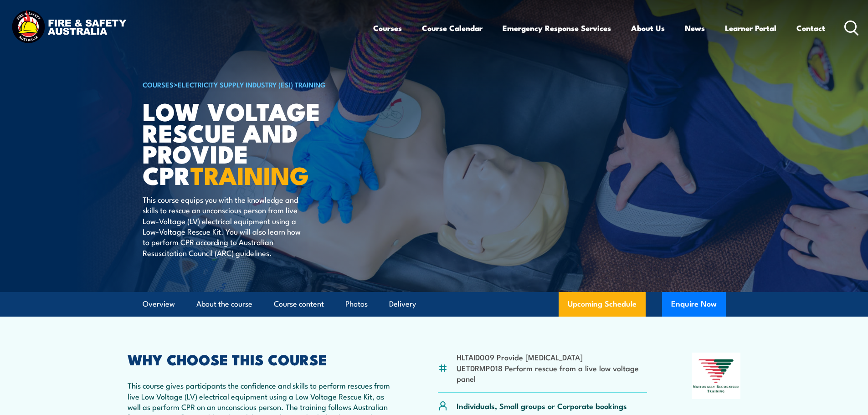  I want to click on p: Individuals, Small groups or Corporate bookings, so click(542, 406).